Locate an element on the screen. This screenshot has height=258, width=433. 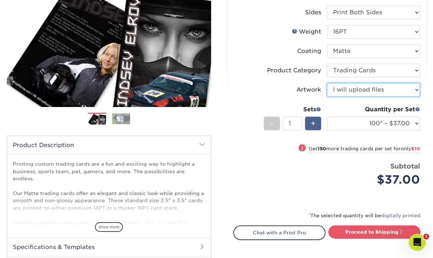
div: Product Category is located at coordinates (294, 71).